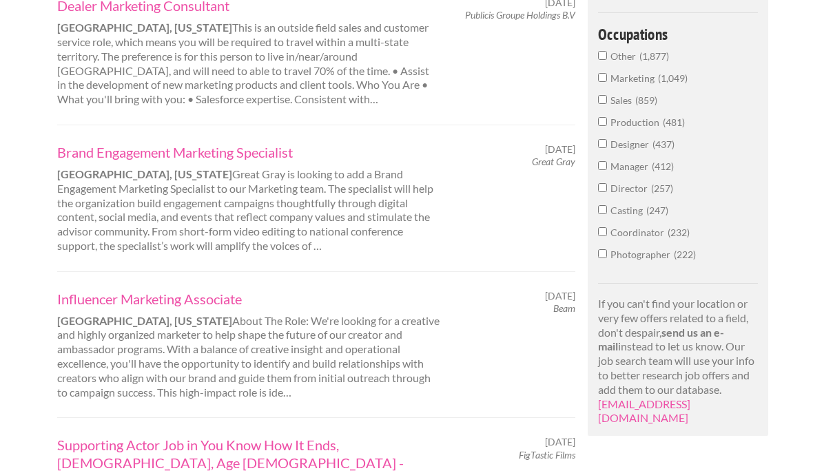  Describe the element at coordinates (625, 56) in the screenshot. I see `span: Other` at that location.